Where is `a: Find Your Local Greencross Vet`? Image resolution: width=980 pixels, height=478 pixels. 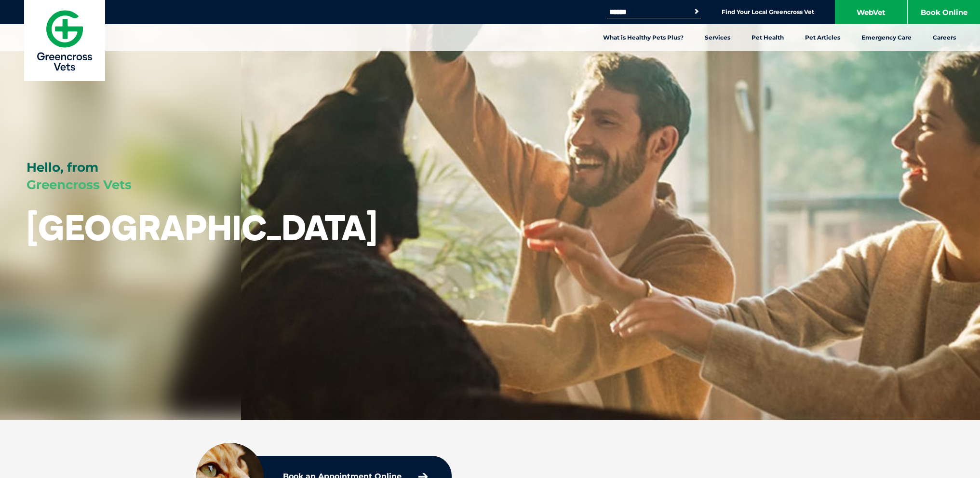
a: Find Your Local Greencross Vet is located at coordinates (767, 12).